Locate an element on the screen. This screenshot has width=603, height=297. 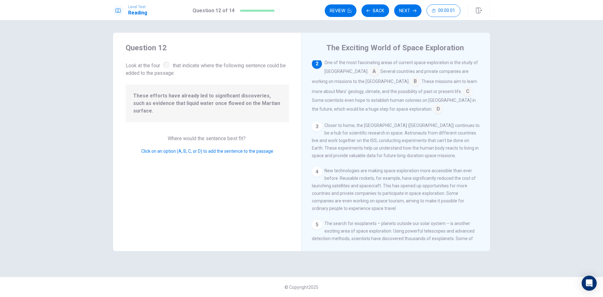
span: D is located at coordinates (438, 109).